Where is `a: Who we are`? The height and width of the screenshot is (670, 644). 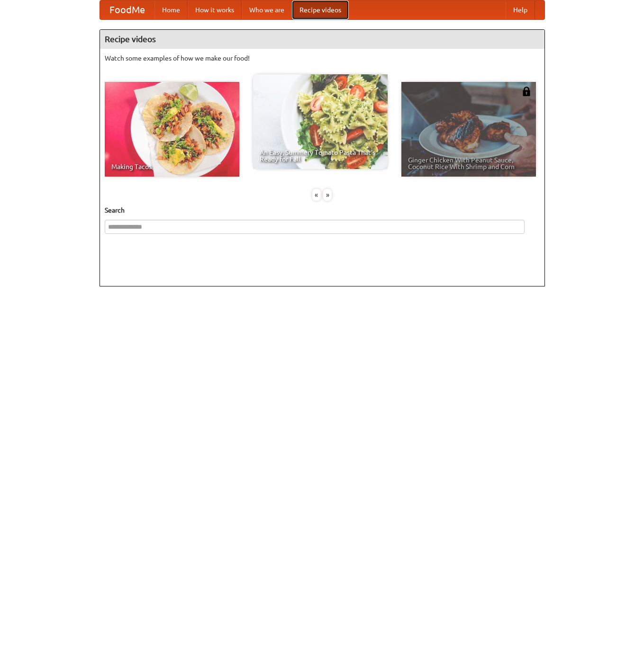
a: Who we are is located at coordinates (267, 10).